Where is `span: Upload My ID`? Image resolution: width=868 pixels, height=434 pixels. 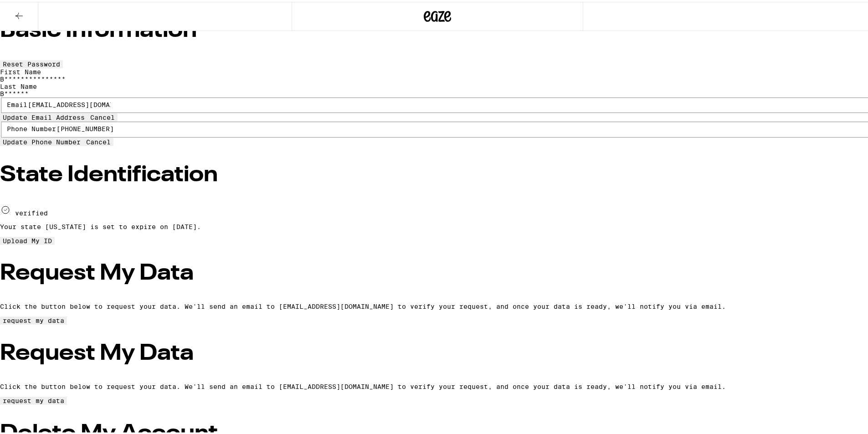
span: Upload My ID is located at coordinates (27, 239).